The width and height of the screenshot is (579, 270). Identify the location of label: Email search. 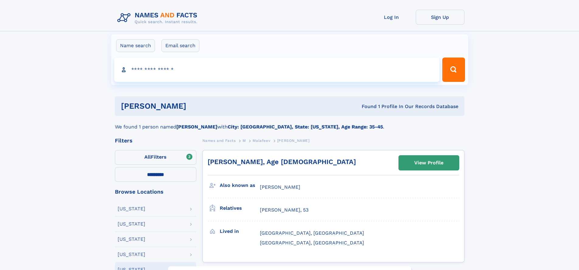
(180, 46).